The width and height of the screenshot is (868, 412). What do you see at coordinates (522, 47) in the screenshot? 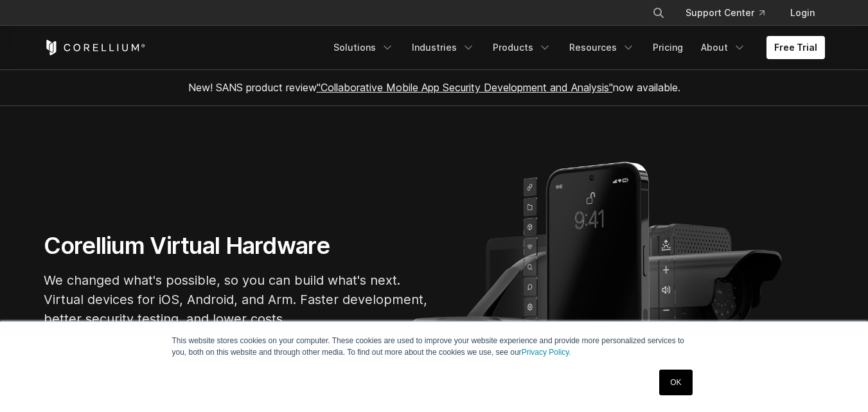
I see `a: Products` at bounding box center [522, 47].